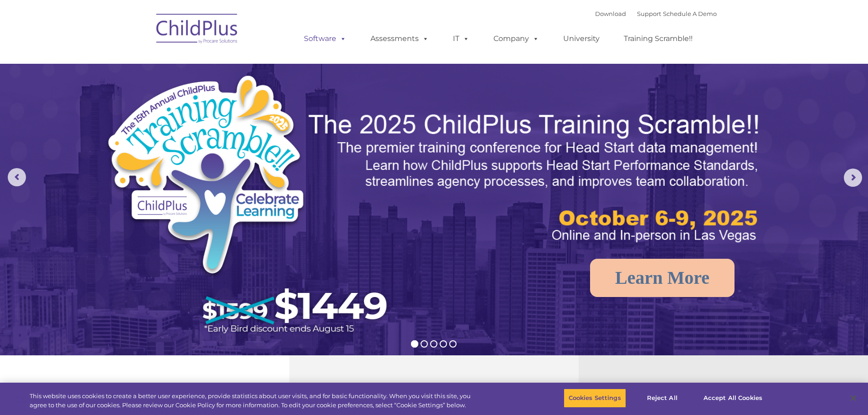 This screenshot has width=868, height=415. What do you see at coordinates (461, 39) in the screenshot?
I see `a: IT` at bounding box center [461, 39].